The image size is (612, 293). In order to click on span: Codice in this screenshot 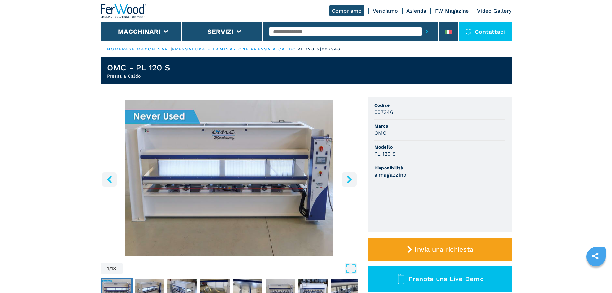, I will do `click(440, 105)`.